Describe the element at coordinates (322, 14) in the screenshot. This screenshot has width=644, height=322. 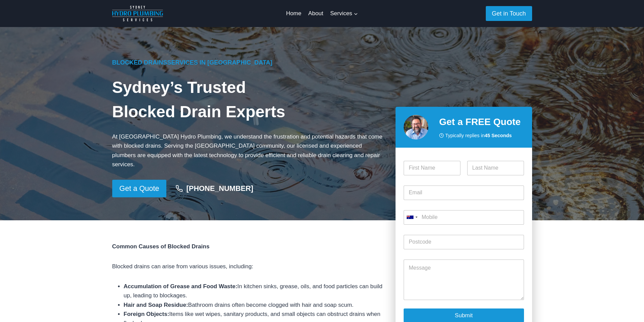
I see `nav: Primary Navigation` at that location.